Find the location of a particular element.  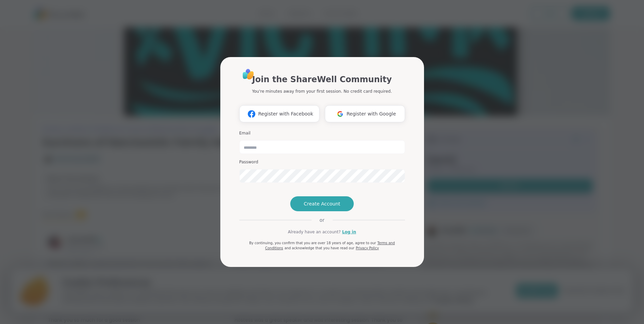

p: You're minutes away from your first session. No credit card required. is located at coordinates (322, 91).